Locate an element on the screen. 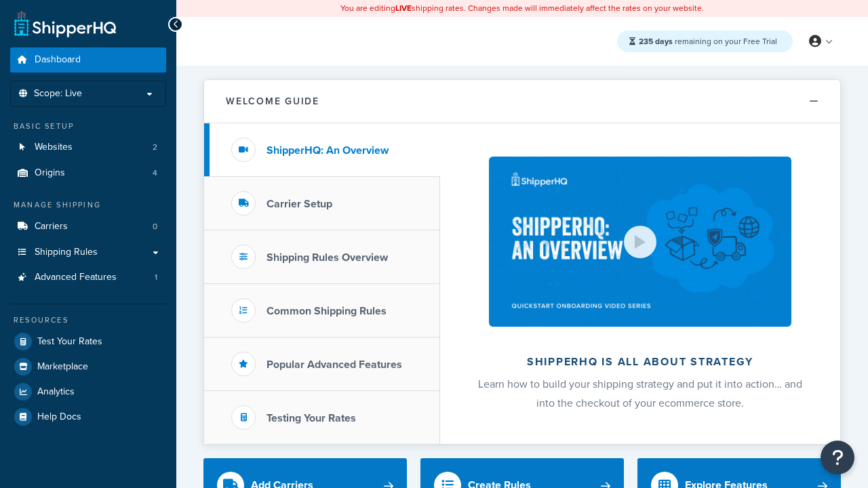 This screenshot has width=868, height=488. b: LIVE is located at coordinates (404, 8).